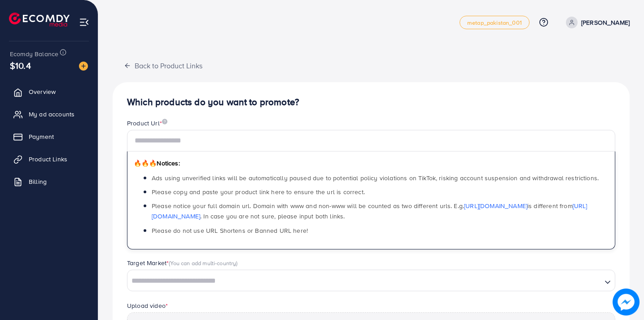  What do you see at coordinates (52, 114) in the screenshot?
I see `span: My ad accounts` at bounding box center [52, 114].